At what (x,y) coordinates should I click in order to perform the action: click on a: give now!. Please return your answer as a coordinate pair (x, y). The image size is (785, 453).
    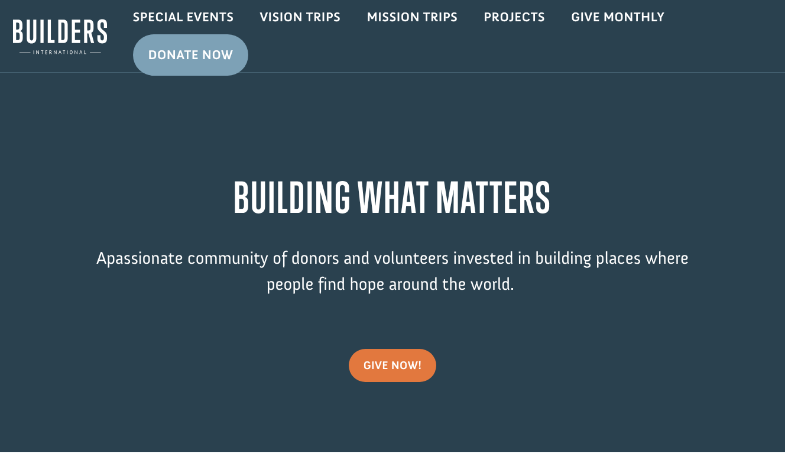
    Looking at the image, I should click on (392, 365).